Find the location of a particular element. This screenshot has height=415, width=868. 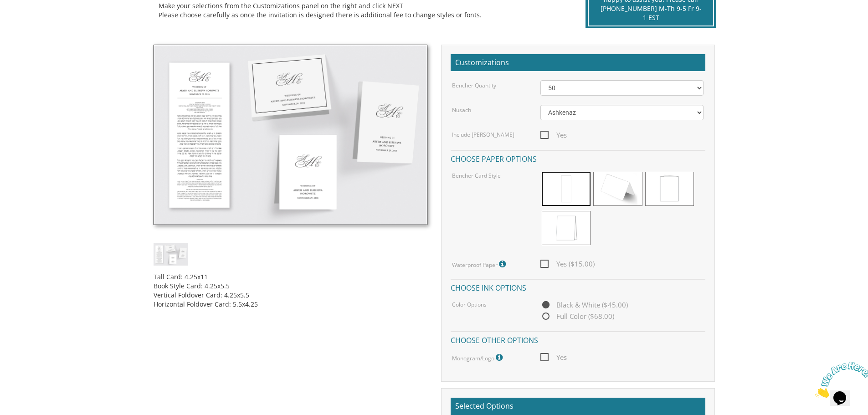

h4: Choose paper options is located at coordinates (577, 158).